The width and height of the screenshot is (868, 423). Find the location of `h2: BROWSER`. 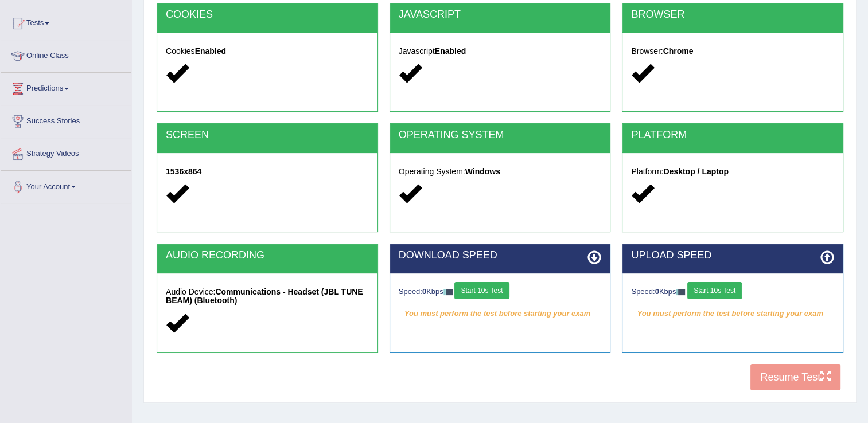

h2: BROWSER is located at coordinates (733, 15).